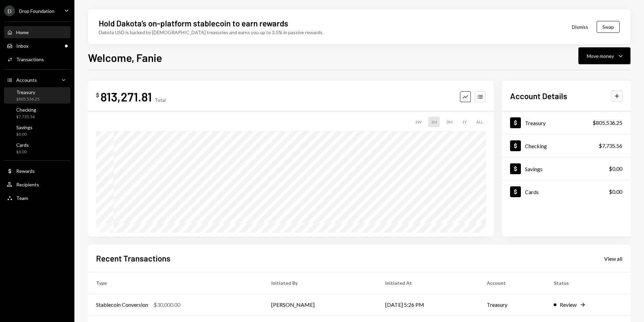 The image size is (644, 322). I want to click on th: Account, so click(512, 283).